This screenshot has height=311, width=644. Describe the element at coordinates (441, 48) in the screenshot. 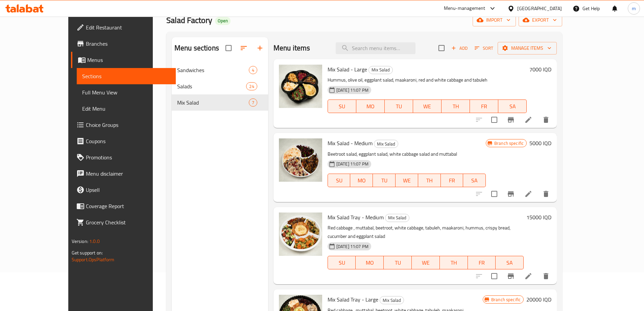

I see `span: Select section` at that location.